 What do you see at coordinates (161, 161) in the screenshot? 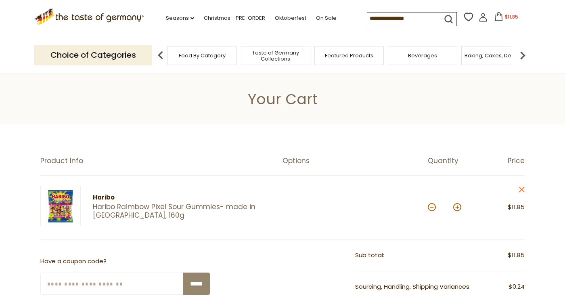
I see `div: Product Info` at bounding box center [161, 161].